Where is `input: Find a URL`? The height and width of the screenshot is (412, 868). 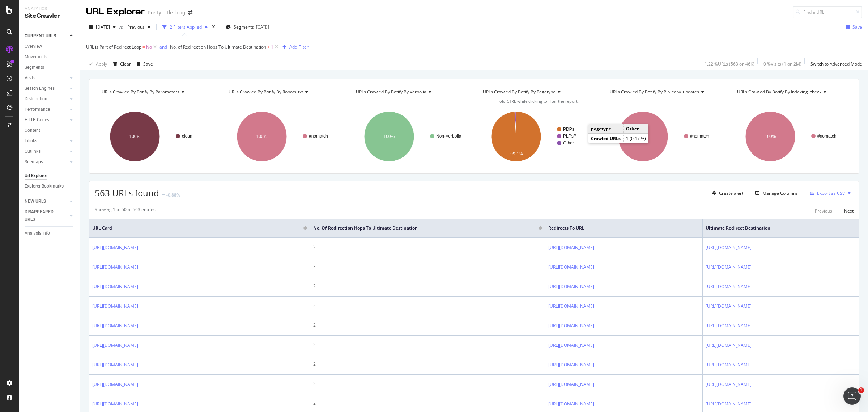
input: Find a URL is located at coordinates (828, 12).